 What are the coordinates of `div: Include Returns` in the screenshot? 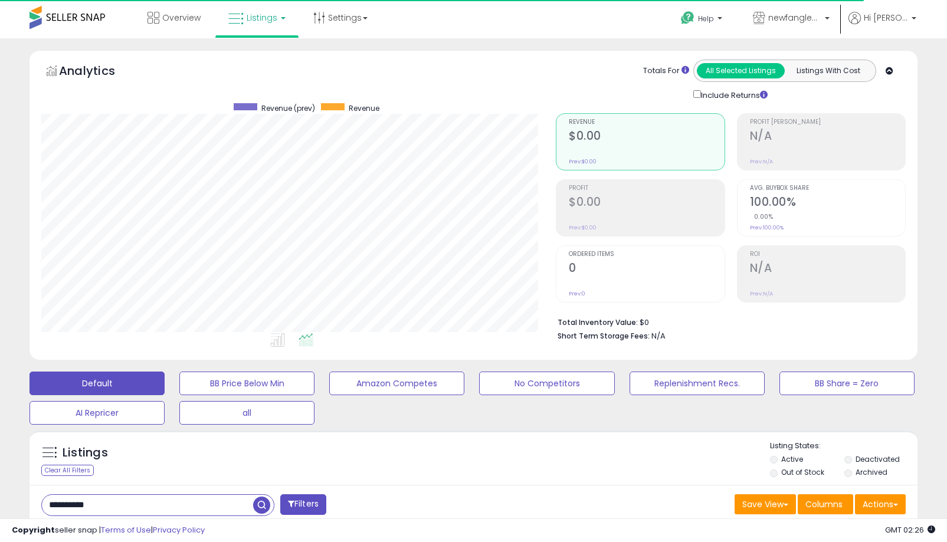 It's located at (733, 94).